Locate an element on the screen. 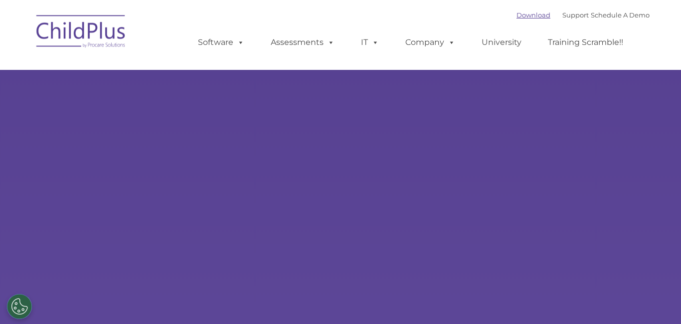 This screenshot has height=324, width=681. a: IT is located at coordinates (370, 42).